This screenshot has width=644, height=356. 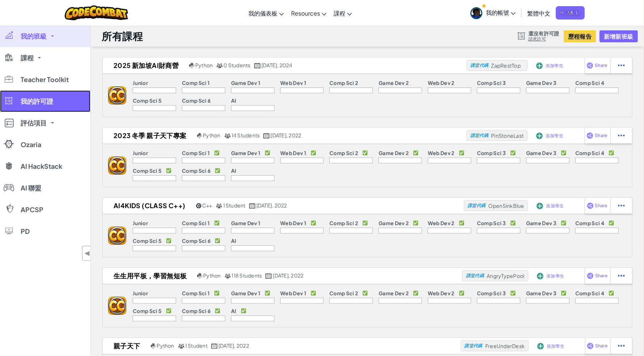 I want to click on span: ZapRestTop, so click(x=507, y=65).